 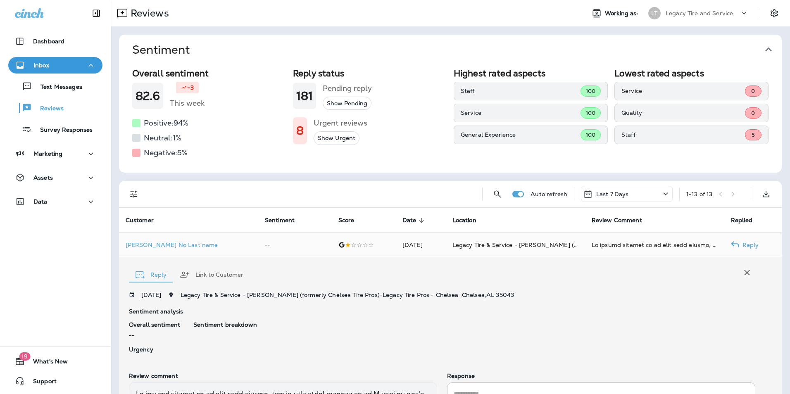 What do you see at coordinates (190, 88) in the screenshot?
I see `p: -3` at bounding box center [190, 88].